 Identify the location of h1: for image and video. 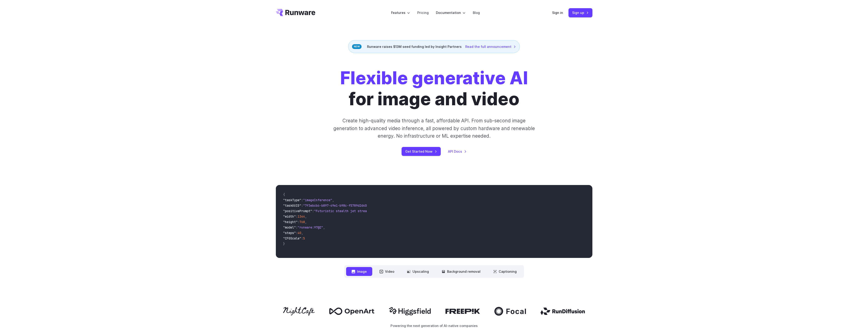
(434, 89).